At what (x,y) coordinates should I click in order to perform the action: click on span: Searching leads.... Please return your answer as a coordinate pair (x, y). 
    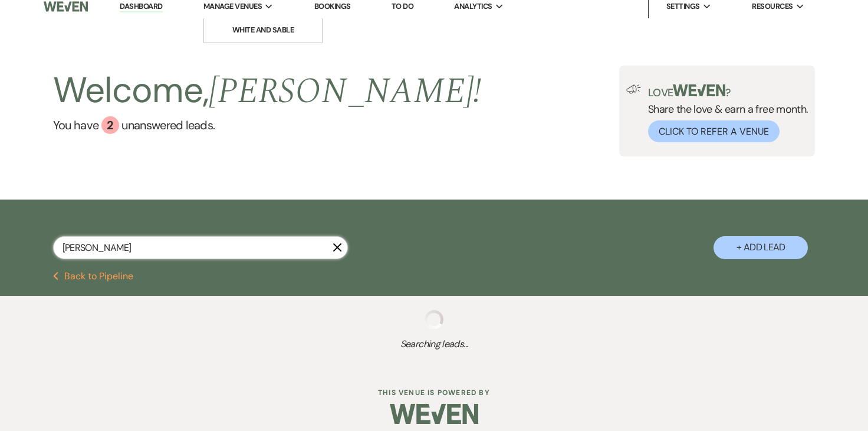
    Looking at the image, I should click on (434, 344).